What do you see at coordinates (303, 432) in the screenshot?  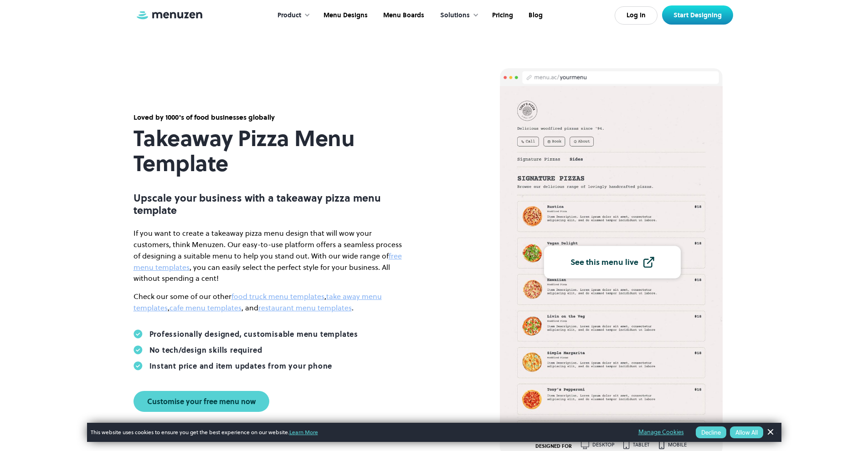 I see `a: Learn More` at bounding box center [303, 432].